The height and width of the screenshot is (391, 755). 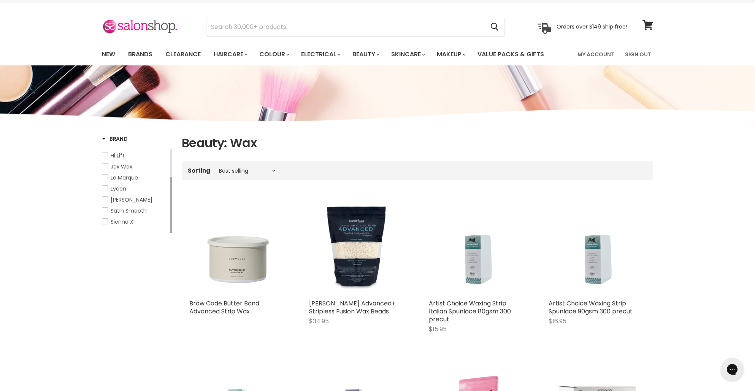 What do you see at coordinates (115, 139) in the screenshot?
I see `span: Brand` at bounding box center [115, 139].